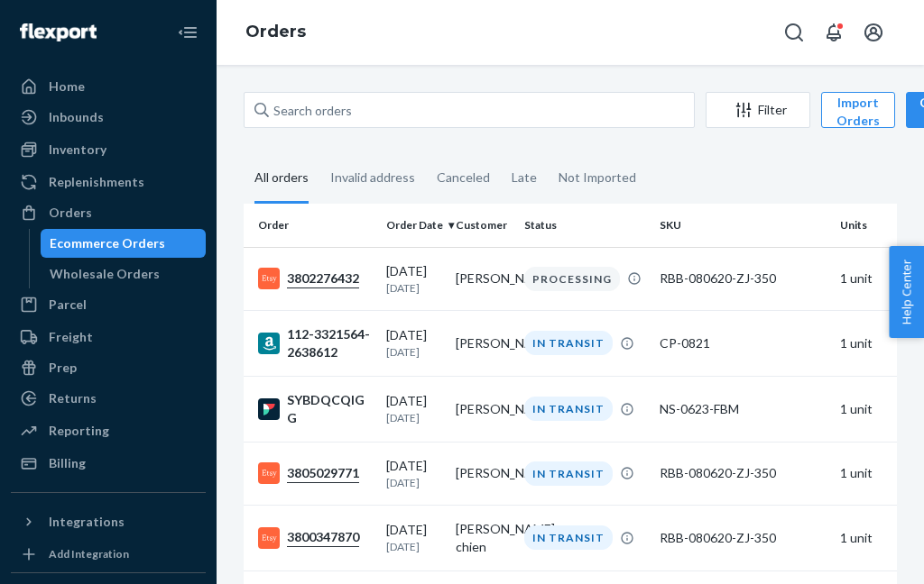 This screenshot has height=584, width=924. I want to click on div: NS-0623-FBM, so click(743, 409).